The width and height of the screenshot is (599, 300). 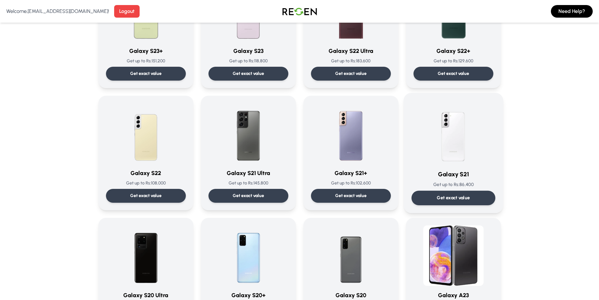 What do you see at coordinates (453, 174) in the screenshot?
I see `h3: Galaxy S21` at bounding box center [453, 174].